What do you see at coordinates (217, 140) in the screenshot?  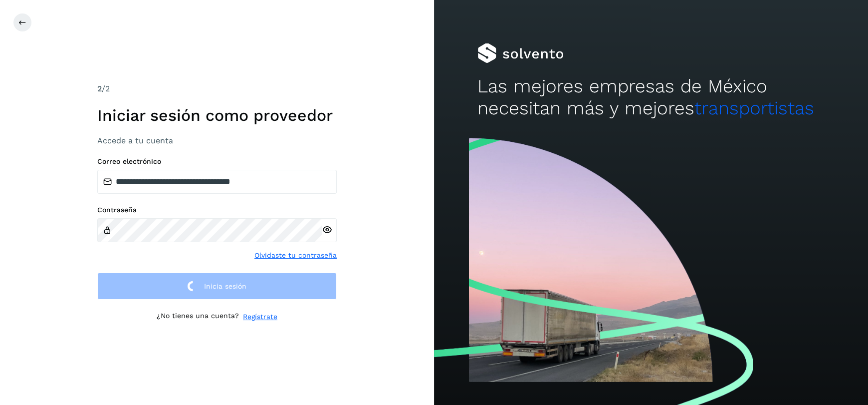 I see `h3: Accede a tu cuenta` at bounding box center [217, 140].